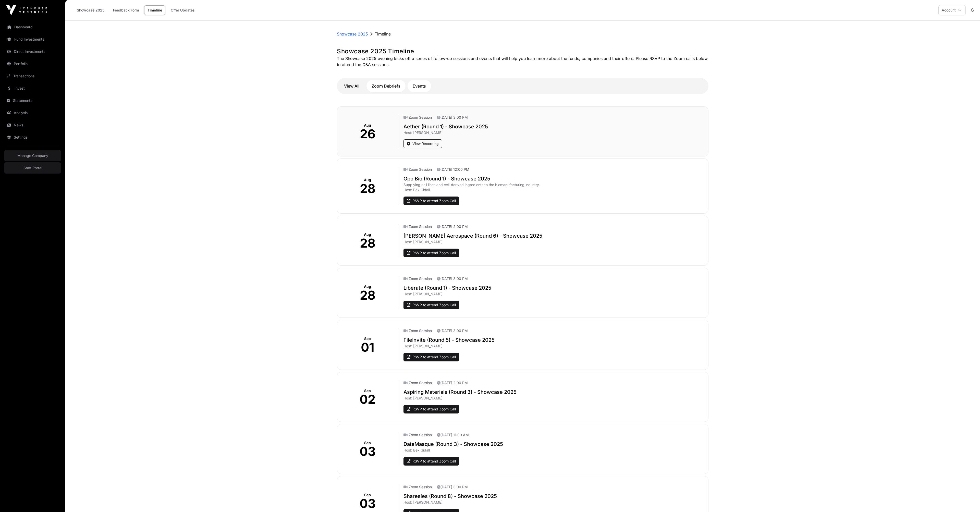  I want to click on a: Feedback Form, so click(126, 10).